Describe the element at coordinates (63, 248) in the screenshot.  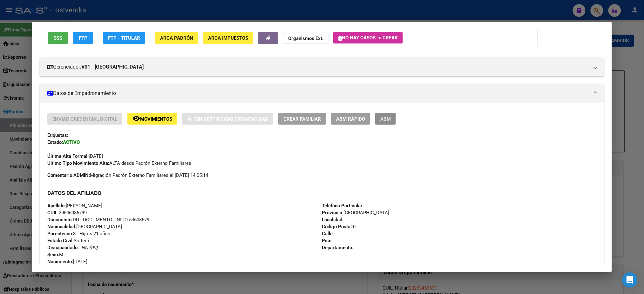
I see `strong: Discapacitado:` at that location.